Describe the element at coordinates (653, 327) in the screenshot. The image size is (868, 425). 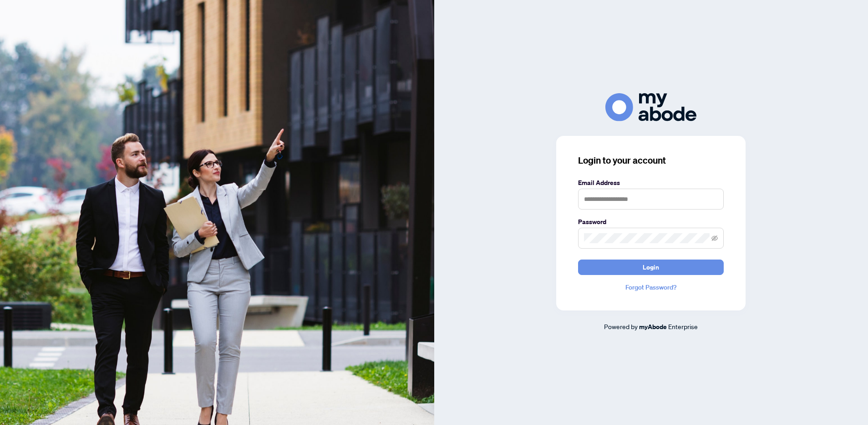
I see `a: myAbode` at that location.